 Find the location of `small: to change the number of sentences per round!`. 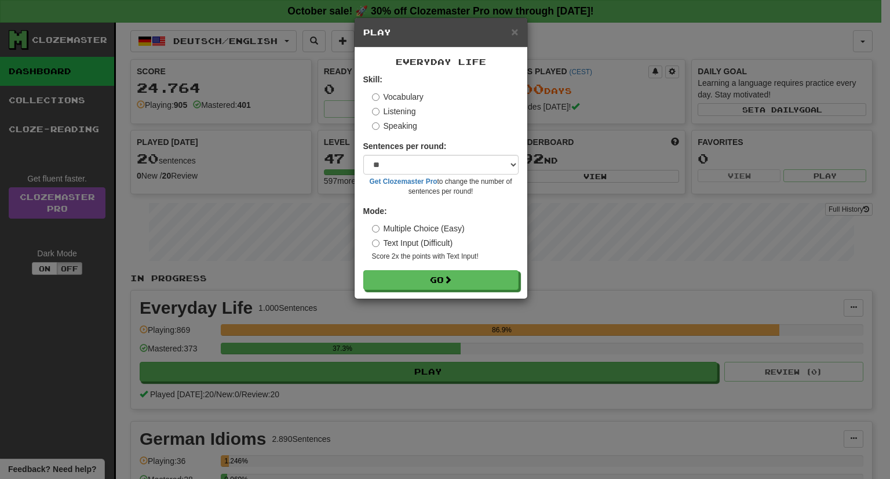

small: to change the number of sentences per round! is located at coordinates (441, 187).